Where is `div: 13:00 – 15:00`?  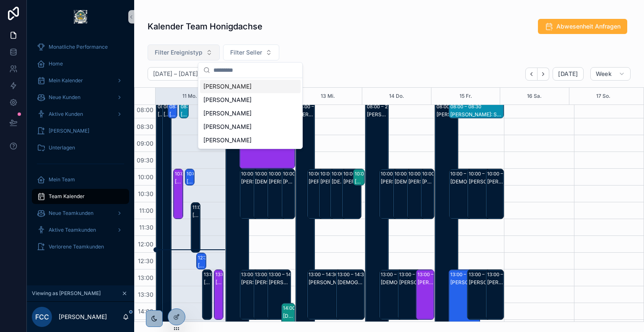 div: 13:00 – 15:00 is located at coordinates (466, 274).